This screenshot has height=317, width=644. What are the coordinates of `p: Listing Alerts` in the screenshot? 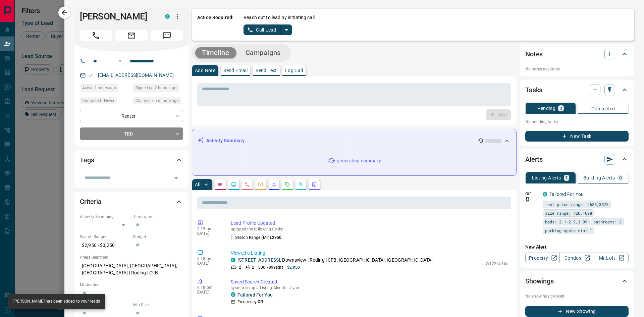 It's located at (547, 178).